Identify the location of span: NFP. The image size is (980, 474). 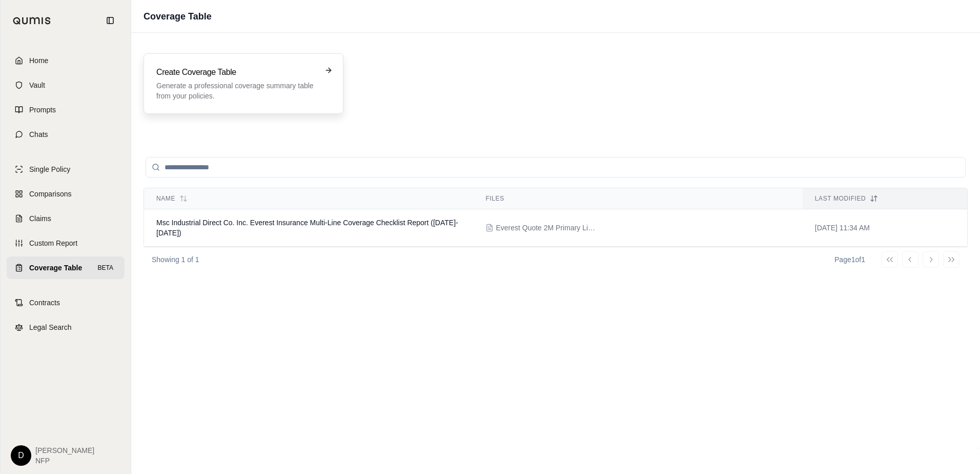
(64, 461).